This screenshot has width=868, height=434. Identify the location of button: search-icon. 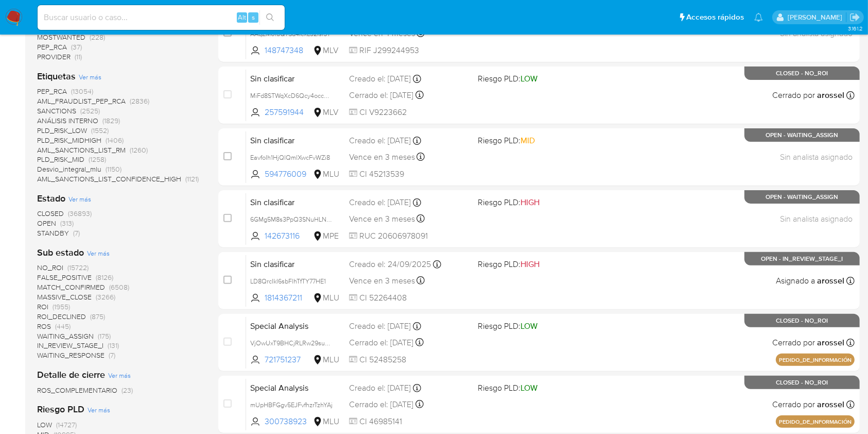
(270, 18).